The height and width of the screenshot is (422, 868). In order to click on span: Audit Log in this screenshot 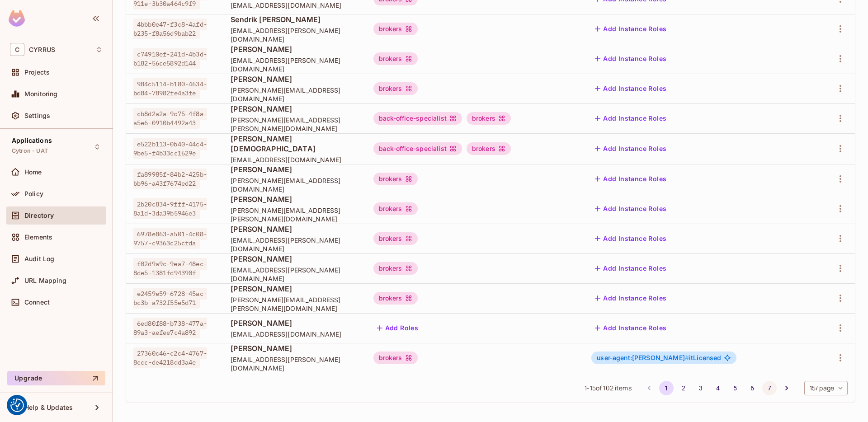, I will do `click(39, 259)`.